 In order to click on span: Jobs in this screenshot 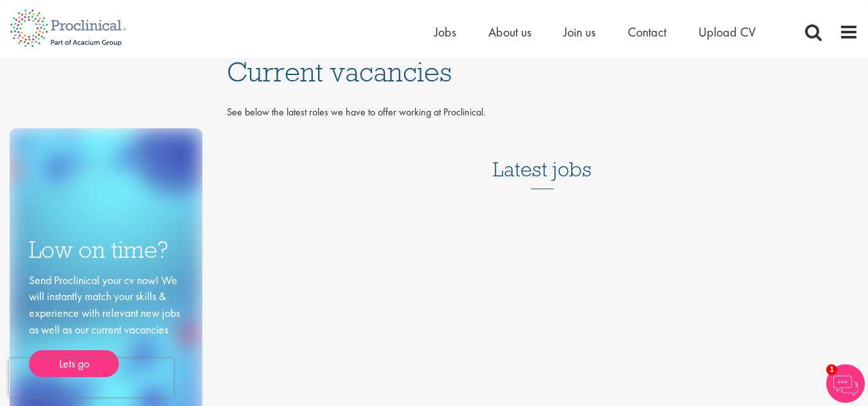, I will do `click(445, 32)`.